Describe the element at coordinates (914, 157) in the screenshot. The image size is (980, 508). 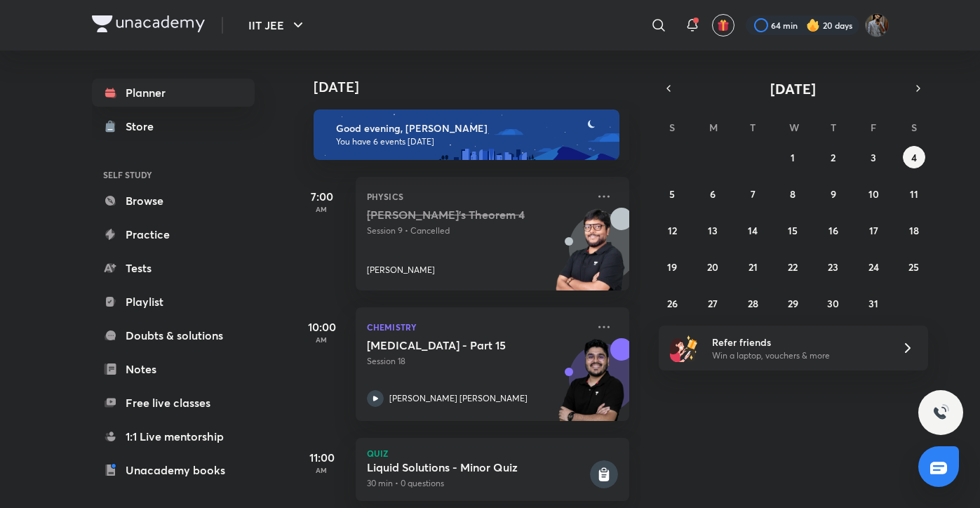
I see `abbr: October 4, 2025` at that location.